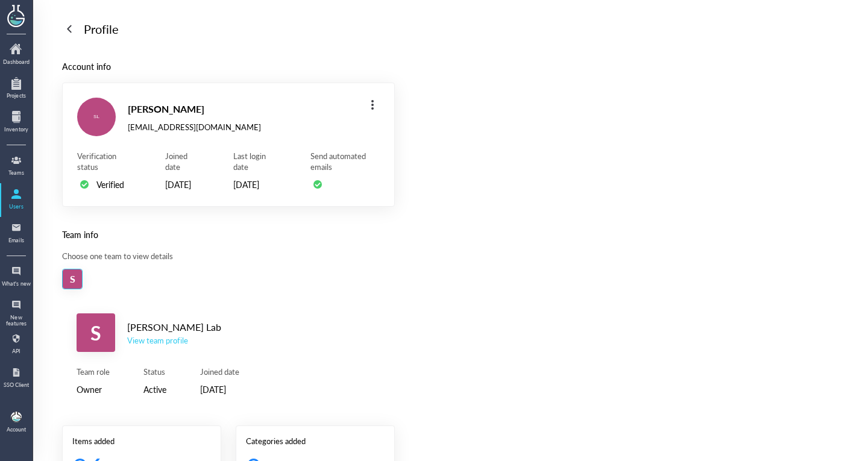 This screenshot has width=868, height=461. Describe the element at coordinates (17, 96) in the screenshot. I see `div: Projects` at that location.